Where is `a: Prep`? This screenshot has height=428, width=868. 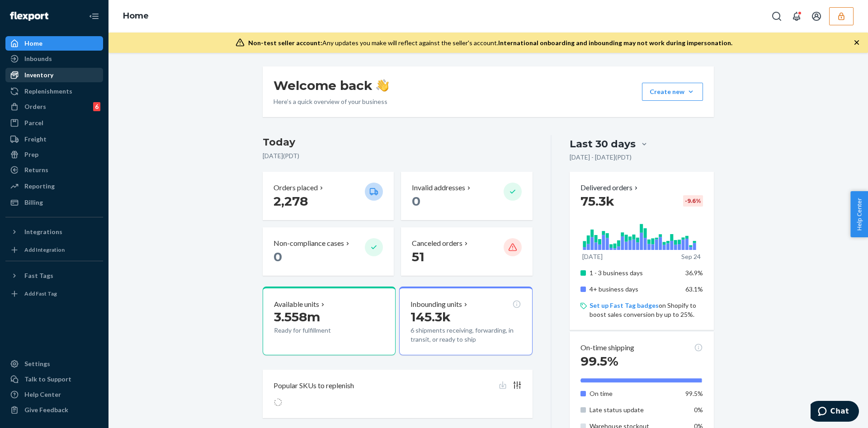 a: Prep is located at coordinates (54, 155).